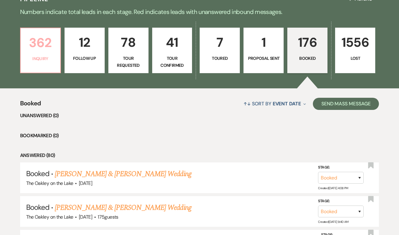 This screenshot has width=399, height=235. Describe the element at coordinates (172, 62) in the screenshot. I see `p: Tour Confirmed` at that location.